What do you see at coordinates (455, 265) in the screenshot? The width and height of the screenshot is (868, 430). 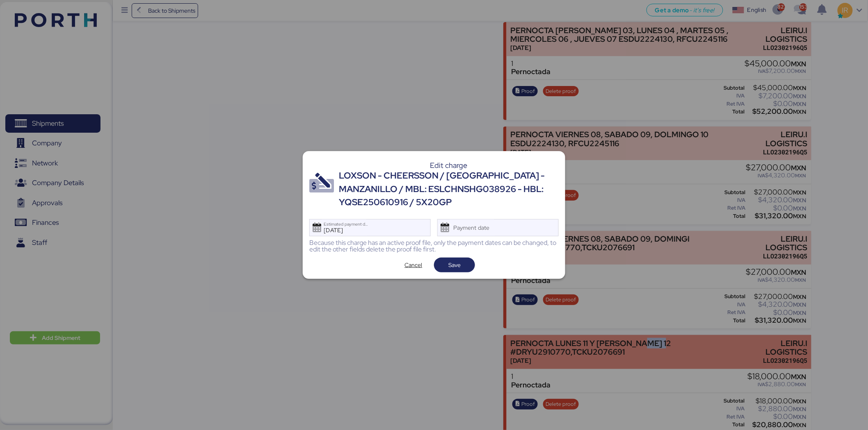 I see `span: Save` at bounding box center [455, 265].